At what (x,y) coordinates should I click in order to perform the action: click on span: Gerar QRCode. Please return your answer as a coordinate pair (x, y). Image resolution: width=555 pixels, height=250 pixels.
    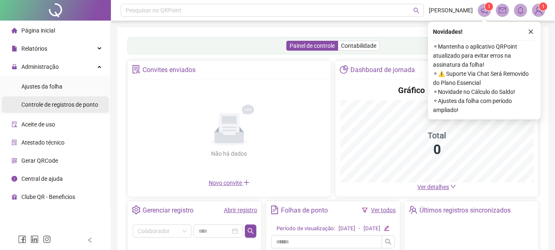
    Looking at the image, I should click on (39, 160).